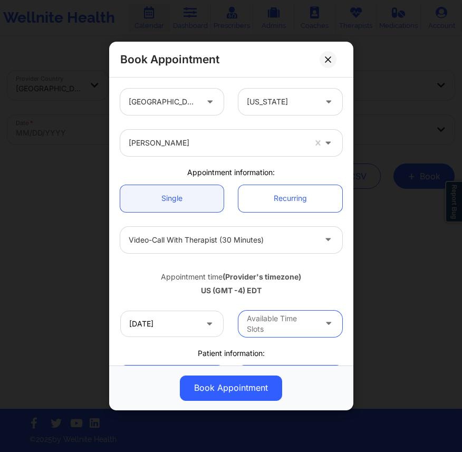 This screenshot has height=452, width=462. Describe the element at coordinates (231, 291) in the screenshot. I see `div: US (GMT -4) EDT` at that location.